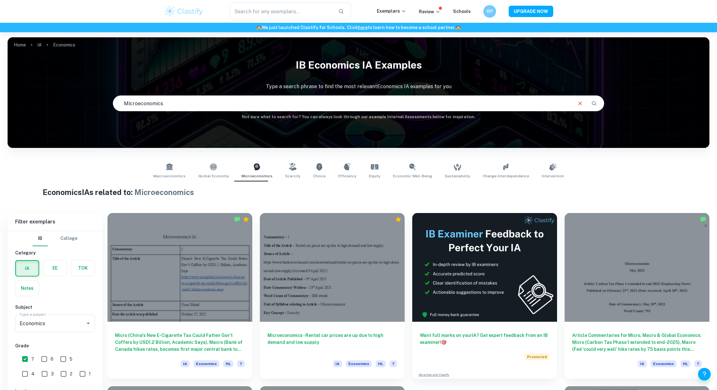 The image size is (717, 390). What do you see at coordinates (55, 253) in the screenshot?
I see `h6: Category` at bounding box center [55, 253].